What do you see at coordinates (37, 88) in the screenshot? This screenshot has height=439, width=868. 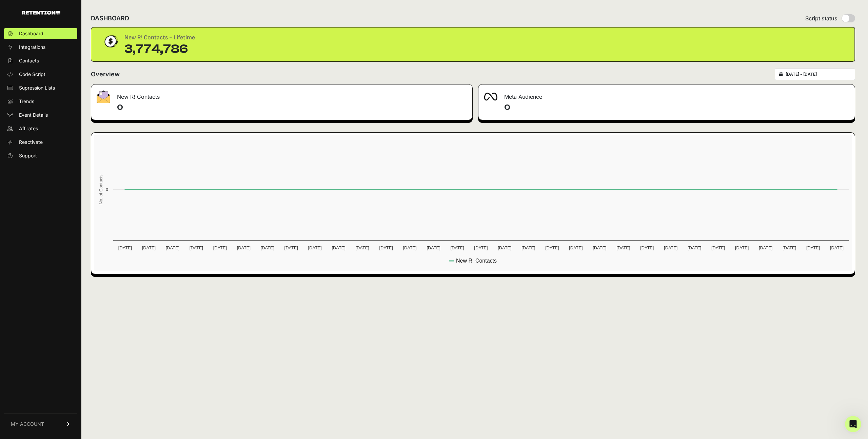 I see `span: Supression Lists` at bounding box center [37, 88].